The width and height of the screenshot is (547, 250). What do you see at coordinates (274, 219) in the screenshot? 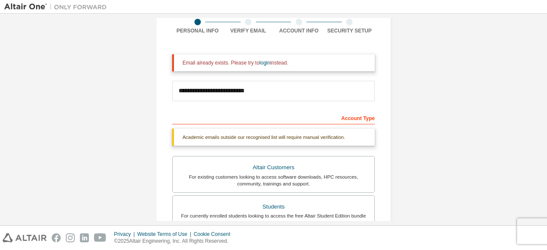
I see `div: For currently enrolled students looking to access the free Altair Student Edition bundle and all ...` at bounding box center [274, 219].